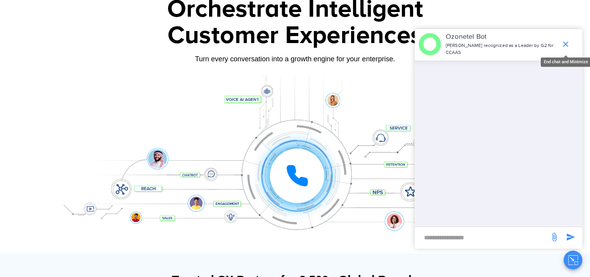 The width and height of the screenshot is (590, 277). What do you see at coordinates (573, 260) in the screenshot?
I see `button: Close chat` at bounding box center [573, 260].